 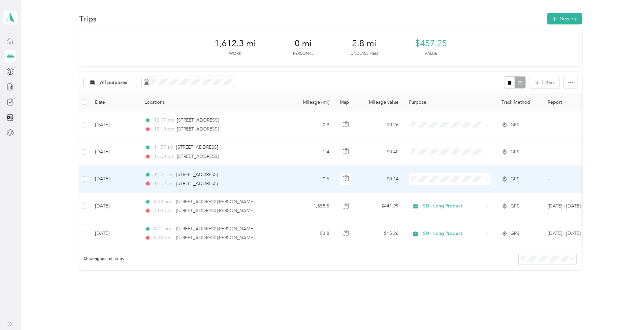 What do you see at coordinates (114, 83) in the screenshot?
I see `span: All purposes` at bounding box center [114, 83].